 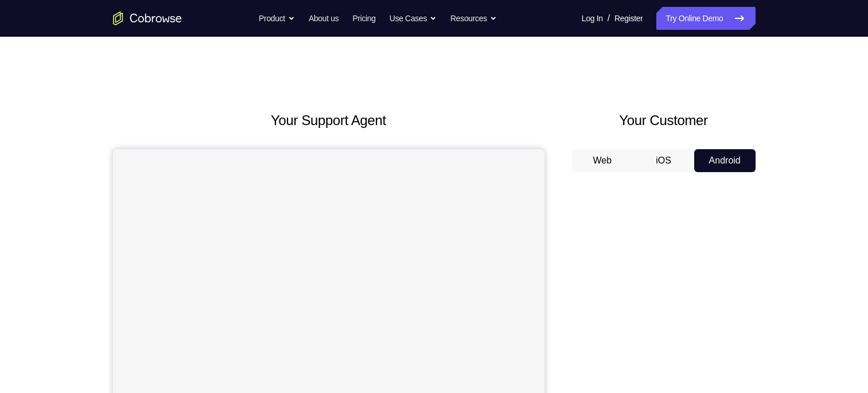 I want to click on h2: Your Customer, so click(x=664, y=121).